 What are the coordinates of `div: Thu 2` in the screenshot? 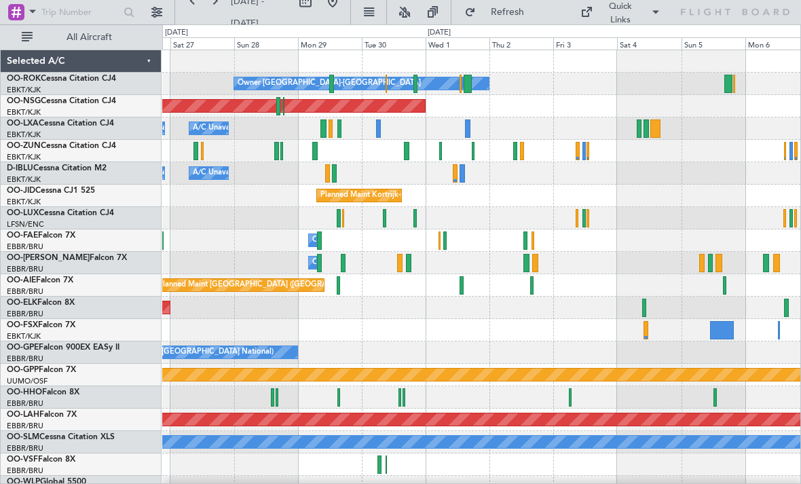 It's located at (522, 43).